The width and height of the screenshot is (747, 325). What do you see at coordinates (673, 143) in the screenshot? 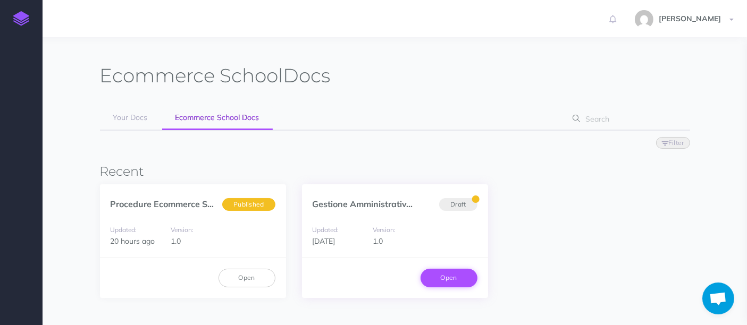
I see `button: Filter` at bounding box center [673, 143].